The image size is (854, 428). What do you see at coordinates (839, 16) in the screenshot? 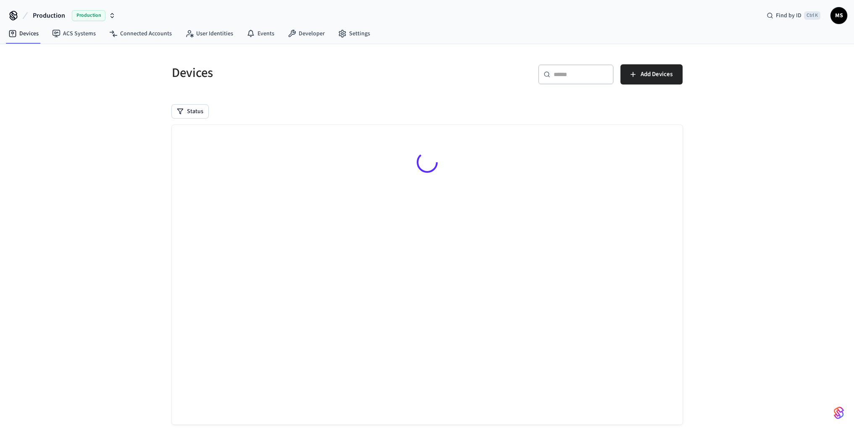
I see `span: MS` at bounding box center [839, 16].